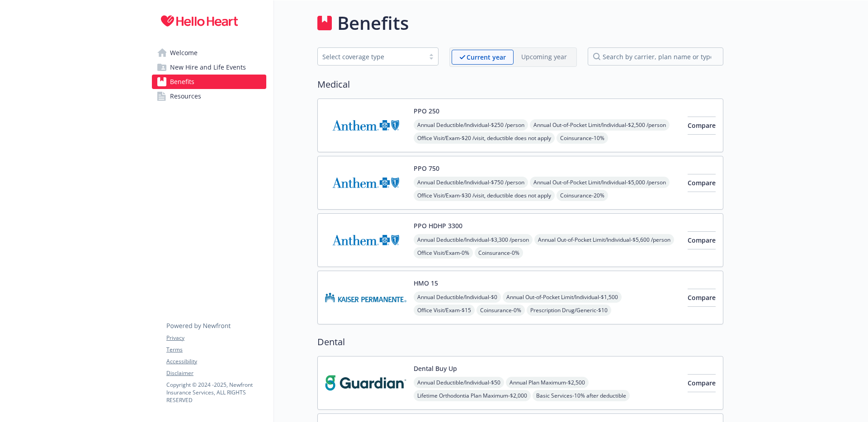 Image resolution: width=868 pixels, height=422 pixels. Describe the element at coordinates (366, 383) in the screenshot. I see `img: Guardian carrier logo` at that location.